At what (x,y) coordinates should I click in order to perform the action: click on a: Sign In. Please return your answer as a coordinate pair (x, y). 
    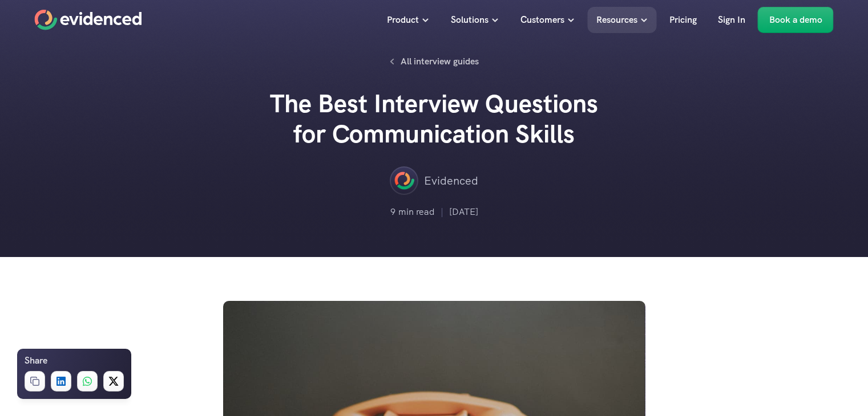
    Looking at the image, I should click on (731, 20).